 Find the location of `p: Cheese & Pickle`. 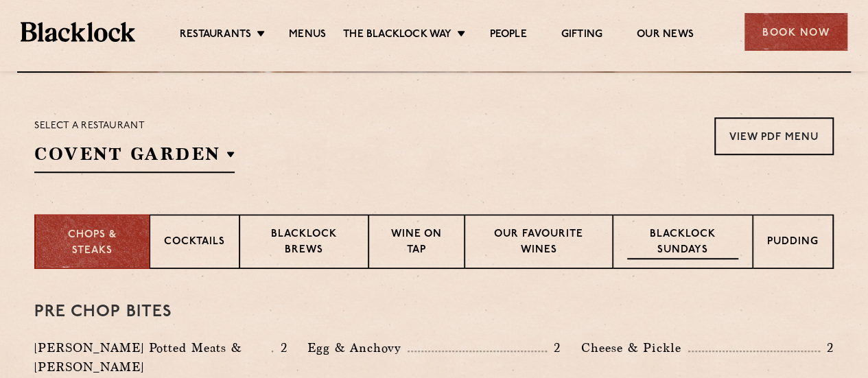

p: Cheese & Pickle is located at coordinates (635, 348).